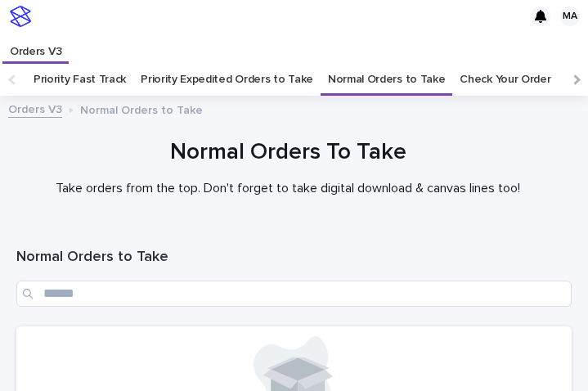  Describe the element at coordinates (387, 80) in the screenshot. I see `a: Normal Orders to Take` at that location.